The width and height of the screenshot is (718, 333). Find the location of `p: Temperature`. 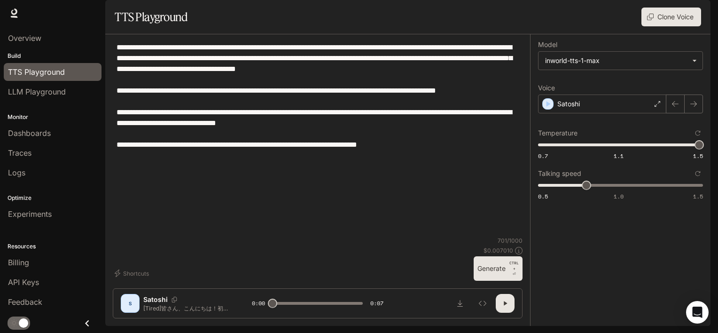

p: Temperature is located at coordinates (558, 133).